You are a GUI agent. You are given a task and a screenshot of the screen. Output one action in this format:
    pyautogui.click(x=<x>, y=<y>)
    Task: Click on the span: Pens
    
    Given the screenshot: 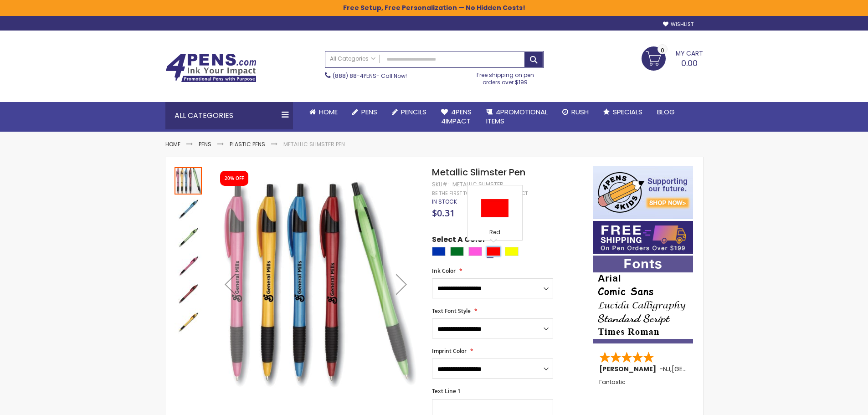 What is the action you would take?
    pyautogui.click(x=369, y=112)
    